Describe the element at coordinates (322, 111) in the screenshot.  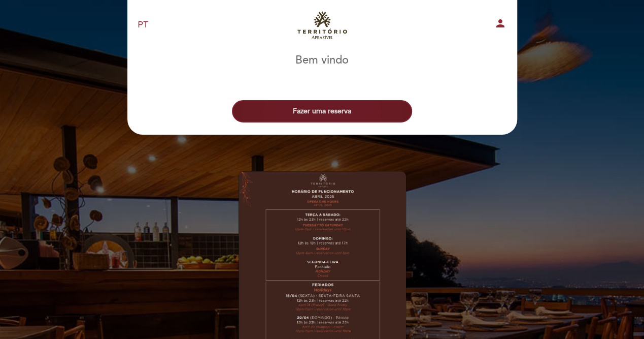
I see `button: Fazer uma reserva` at that location.